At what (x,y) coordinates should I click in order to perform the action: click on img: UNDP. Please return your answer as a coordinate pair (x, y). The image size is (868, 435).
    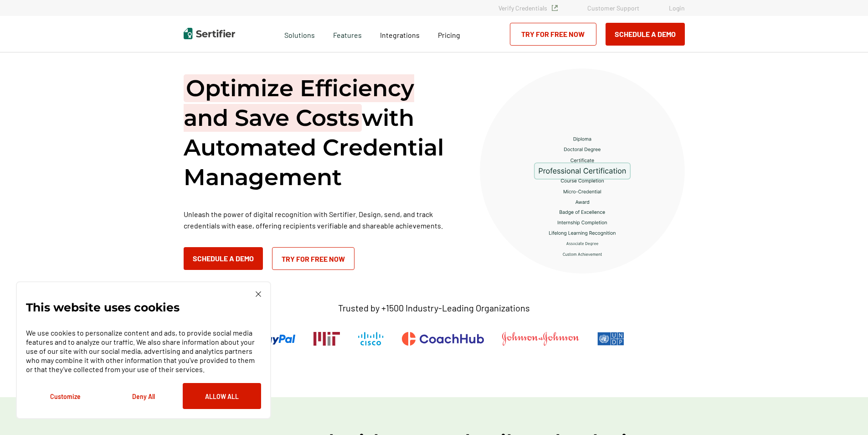
    Looking at the image, I should click on (610, 339).